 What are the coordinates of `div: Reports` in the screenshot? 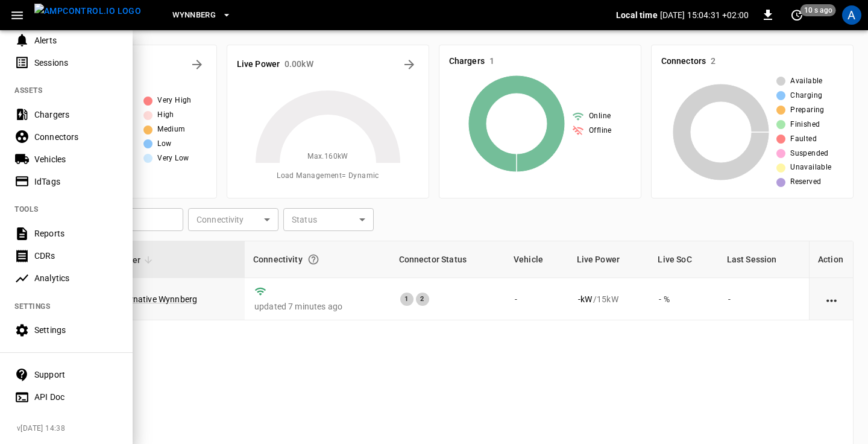 It's located at (76, 234).